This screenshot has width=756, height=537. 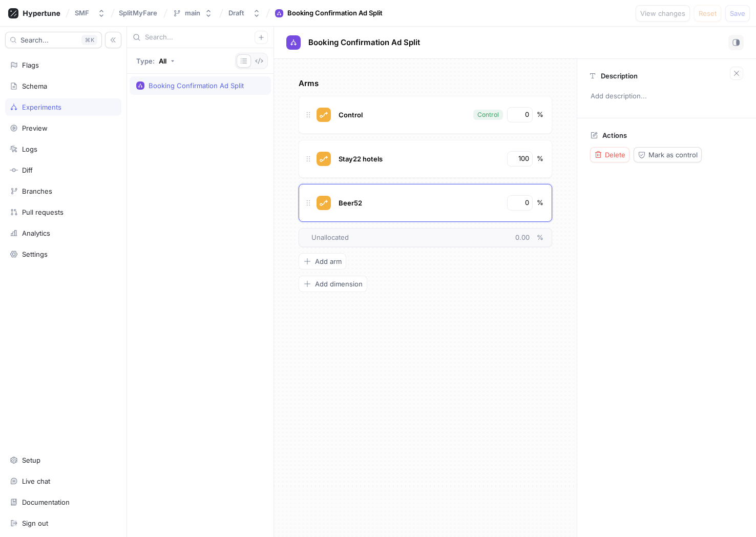 I want to click on span: Reset, so click(x=707, y=13).